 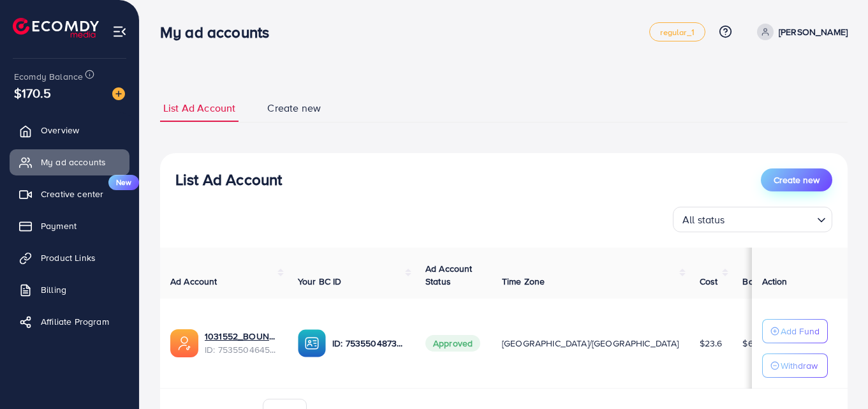 What do you see at coordinates (59, 226) in the screenshot?
I see `span: Payment` at bounding box center [59, 226].